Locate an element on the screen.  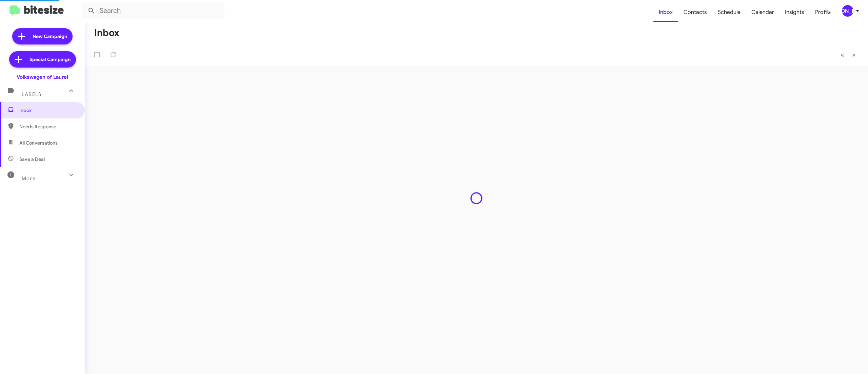
nav: Page navigation example is located at coordinates (848, 55).